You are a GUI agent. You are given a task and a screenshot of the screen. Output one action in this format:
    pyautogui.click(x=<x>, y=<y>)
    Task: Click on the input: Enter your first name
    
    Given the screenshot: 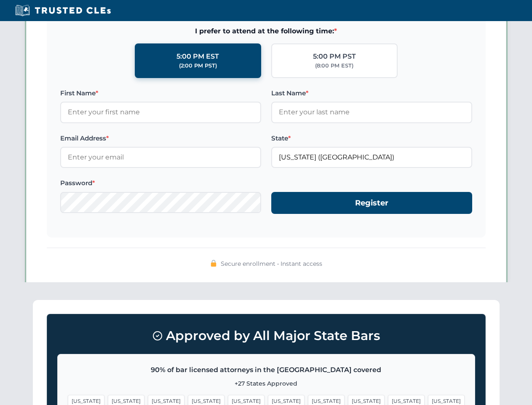 What is the action you would take?
    pyautogui.click(x=161, y=112)
    